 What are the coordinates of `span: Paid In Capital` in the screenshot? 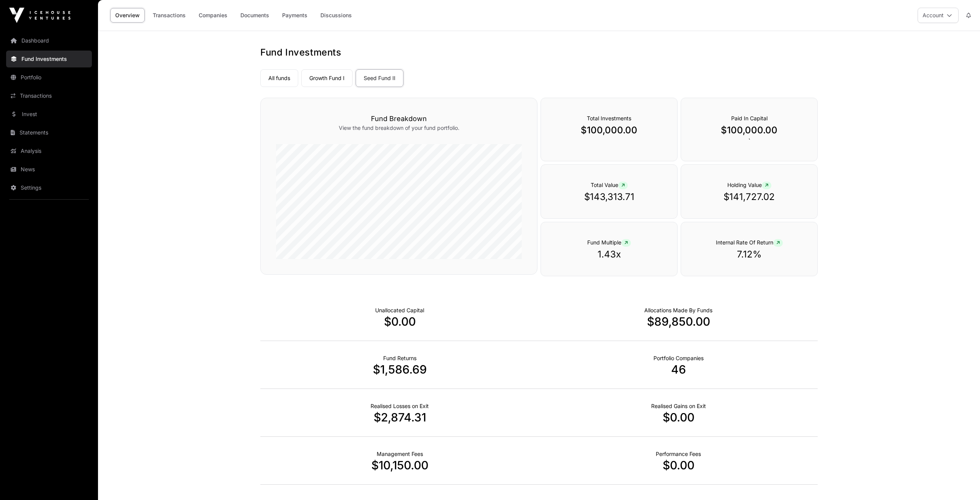 It's located at (749, 118).